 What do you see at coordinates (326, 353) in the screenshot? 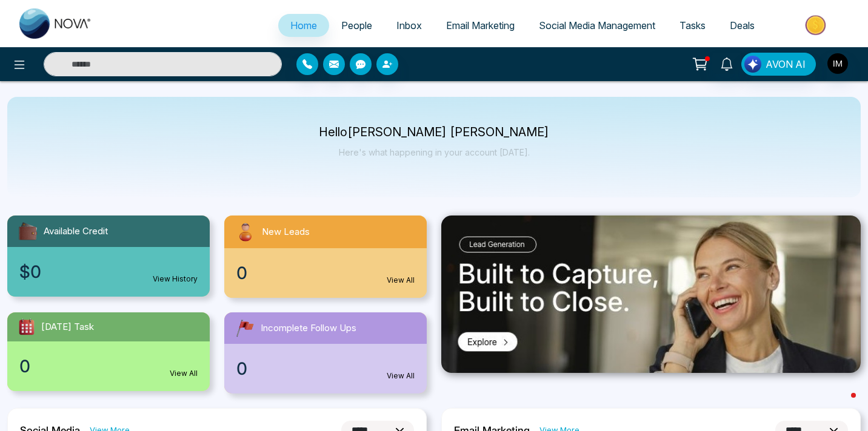
I see `a: Incomplete Follow Ups0View All` at bounding box center [326, 353].